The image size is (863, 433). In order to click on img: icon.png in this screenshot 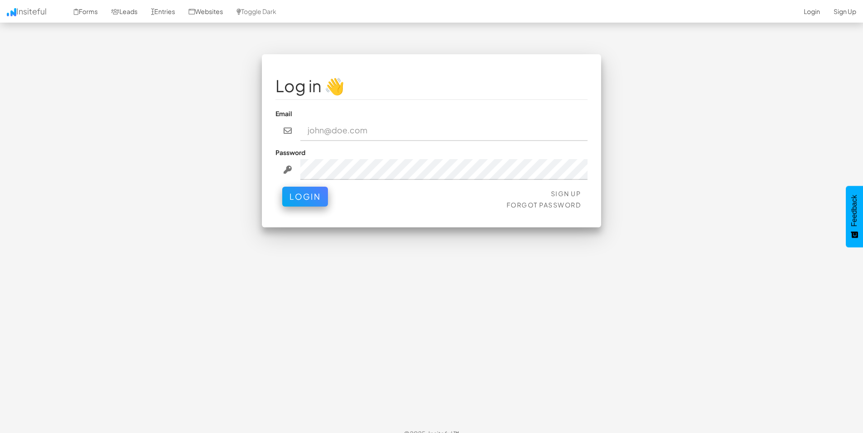, I will do `click(11, 12)`.